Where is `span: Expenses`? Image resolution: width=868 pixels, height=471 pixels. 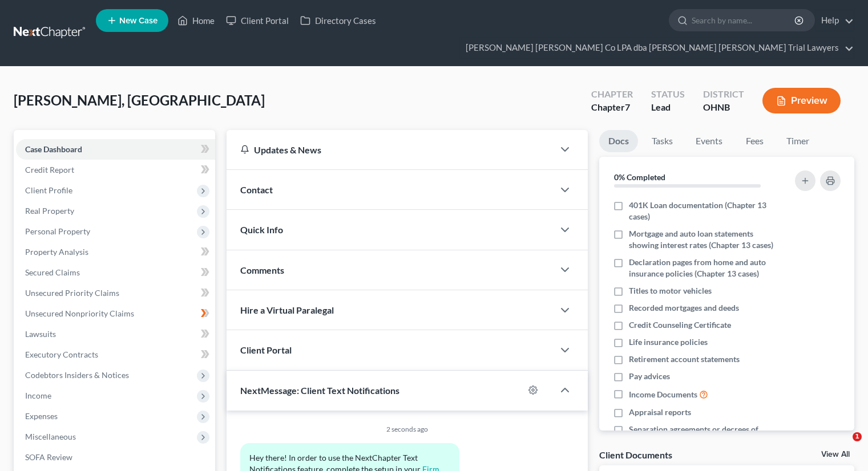
span: Expenses is located at coordinates (41, 416).